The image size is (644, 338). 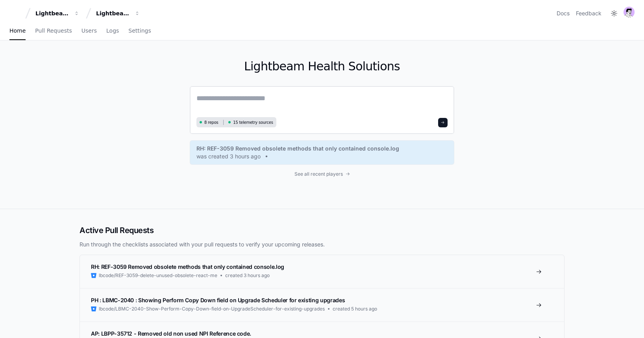 What do you see at coordinates (589, 13) in the screenshot?
I see `button: Feedback` at bounding box center [589, 13].